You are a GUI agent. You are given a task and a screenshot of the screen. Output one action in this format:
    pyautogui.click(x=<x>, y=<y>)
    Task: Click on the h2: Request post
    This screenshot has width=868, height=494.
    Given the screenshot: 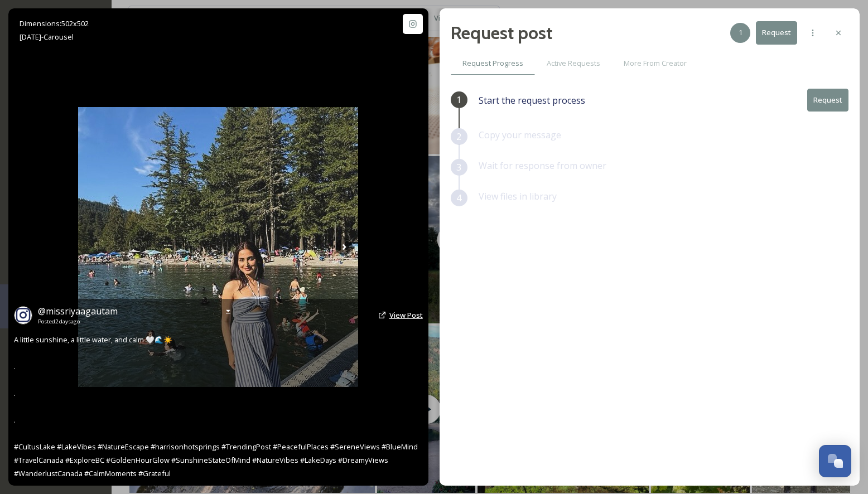 What is the action you would take?
    pyautogui.click(x=501, y=33)
    